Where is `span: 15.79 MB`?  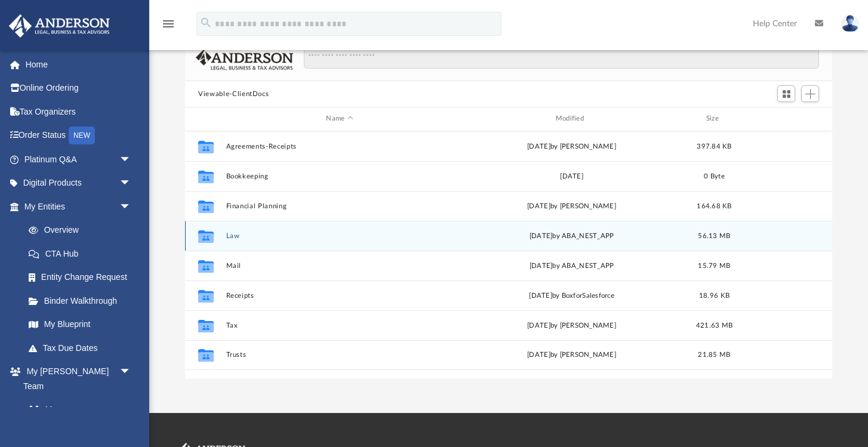
span: 15.79 MB is located at coordinates (715, 265).